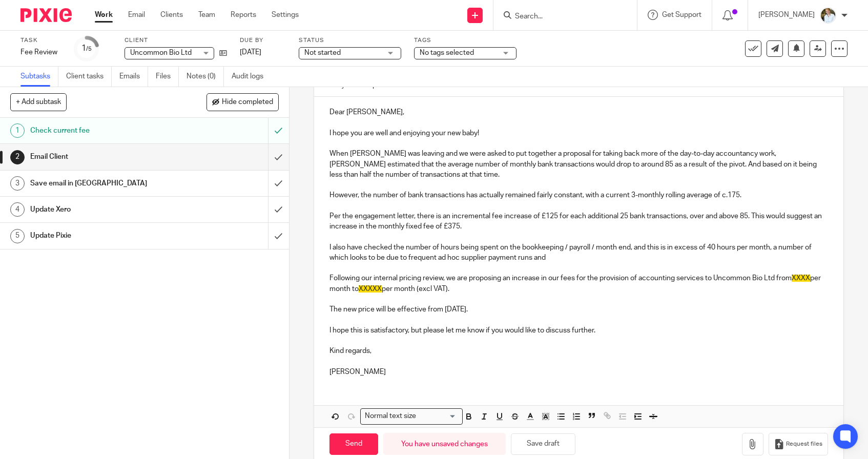 The height and width of the screenshot is (459, 868). I want to click on div: 4, so click(17, 209).